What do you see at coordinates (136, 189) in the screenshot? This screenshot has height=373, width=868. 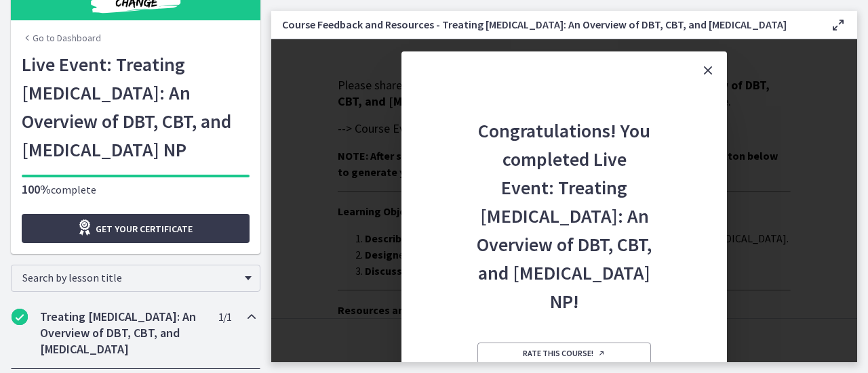 I see `p: complete` at bounding box center [136, 189].